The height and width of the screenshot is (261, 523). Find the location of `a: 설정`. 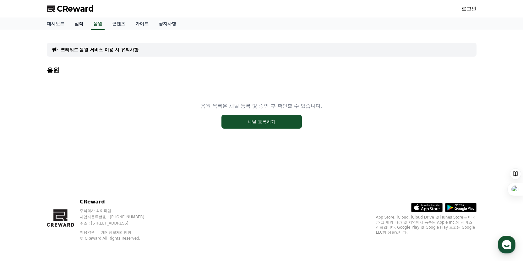

a: 설정 is located at coordinates (101, 207).